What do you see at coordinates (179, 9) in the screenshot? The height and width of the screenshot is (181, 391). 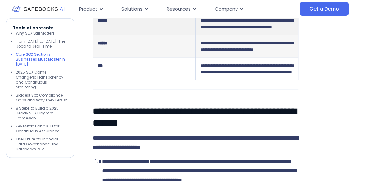 I see `span: Resources` at bounding box center [179, 9].